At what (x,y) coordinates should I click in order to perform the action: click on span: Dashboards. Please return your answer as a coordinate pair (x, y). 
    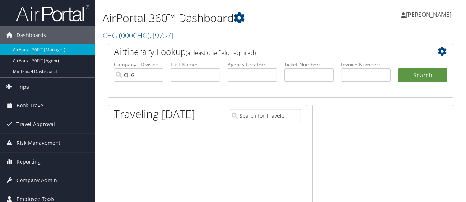
    Looking at the image, I should click on (31, 35).